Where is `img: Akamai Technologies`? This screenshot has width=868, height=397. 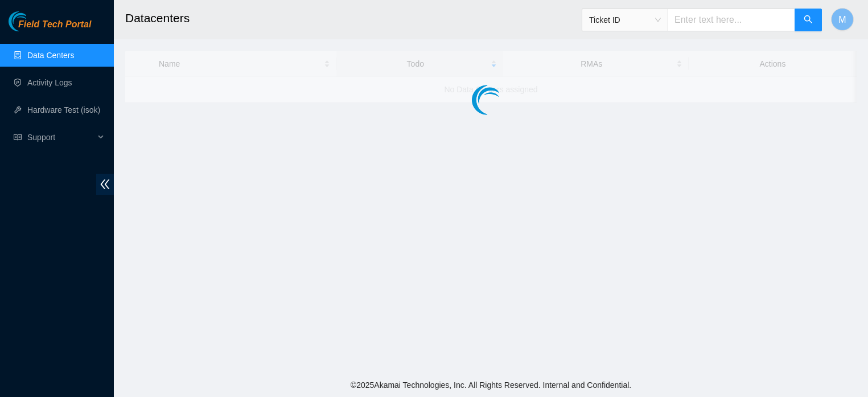
img: Akamai Technologies is located at coordinates (33, 21).